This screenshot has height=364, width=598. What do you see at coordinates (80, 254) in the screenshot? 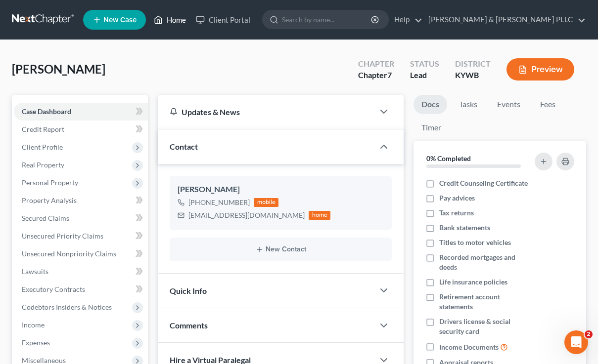
I see `a: Unsecured Nonpriority Claims` at bounding box center [80, 254].